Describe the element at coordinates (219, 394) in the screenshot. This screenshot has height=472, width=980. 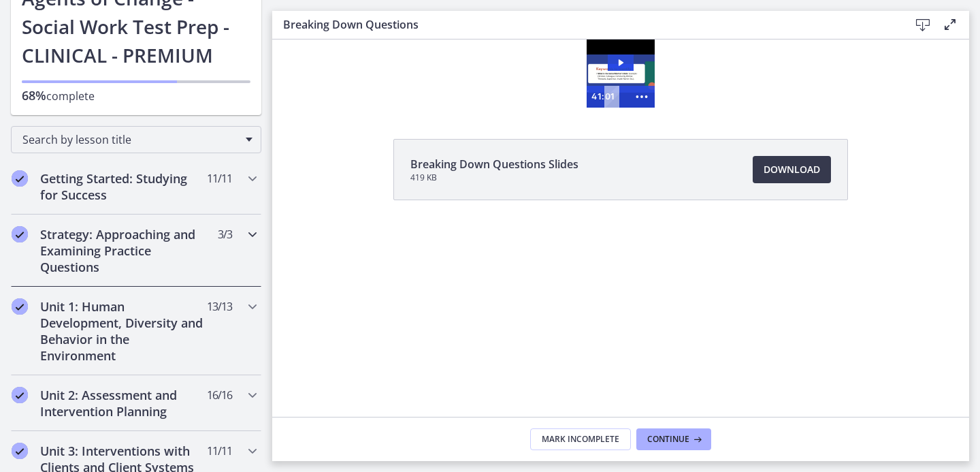
I see `span: 16 / 16` at that location.